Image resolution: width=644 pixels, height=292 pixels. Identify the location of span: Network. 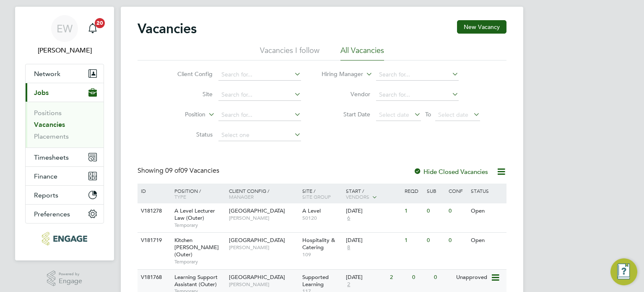
(47, 73).